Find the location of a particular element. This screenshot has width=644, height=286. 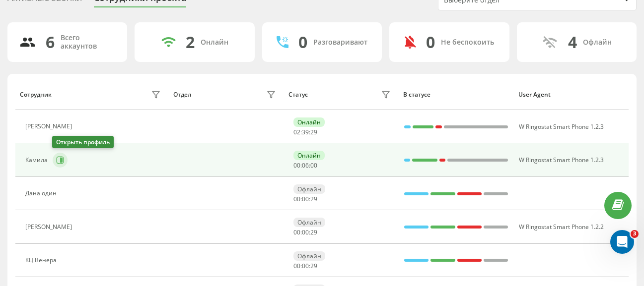

div: Статус is located at coordinates (298, 95).